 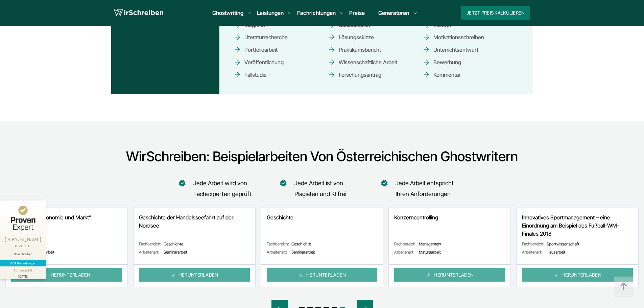 What do you see at coordinates (322, 248) in the screenshot?
I see `div: 6 / 6` at bounding box center [322, 248].